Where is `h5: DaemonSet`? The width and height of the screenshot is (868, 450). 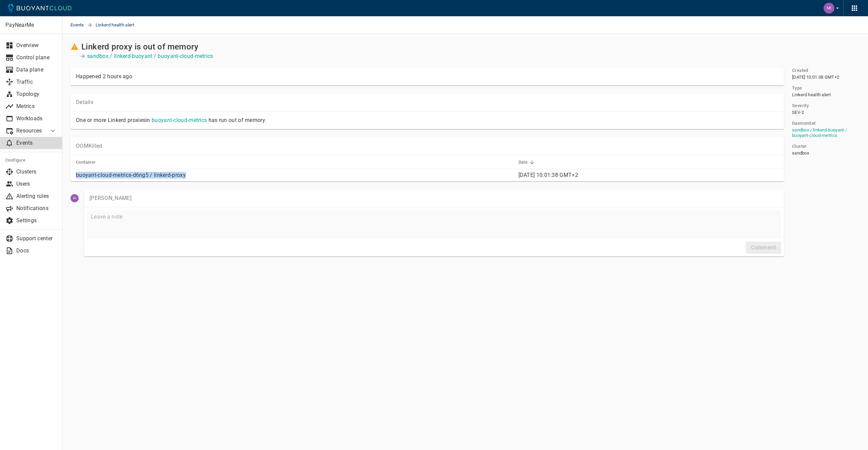 h5: DaemonSet is located at coordinates (804, 124).